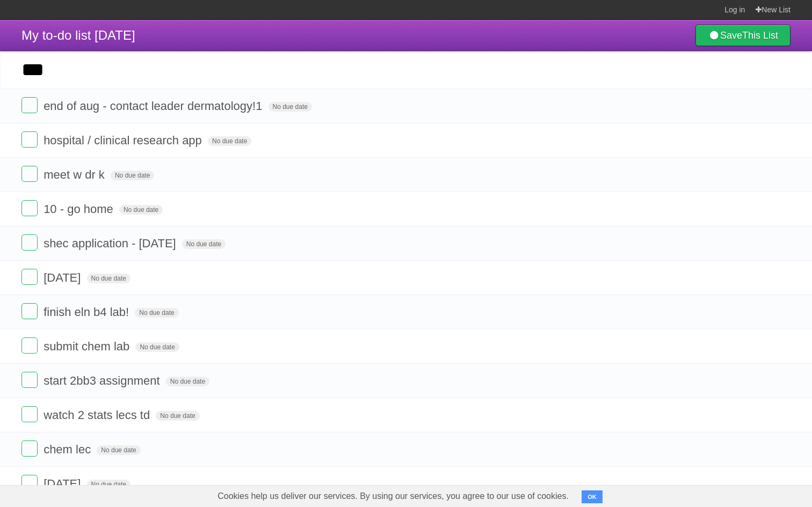 The image size is (812, 507). I want to click on span: meet w dr k, so click(75, 174).